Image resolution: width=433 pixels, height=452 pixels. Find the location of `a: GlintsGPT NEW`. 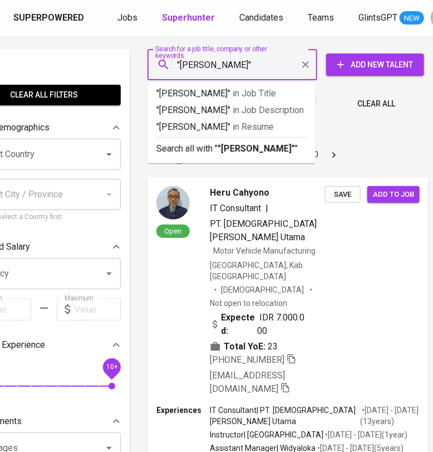

a: GlintsGPT NEW is located at coordinates (392, 18).